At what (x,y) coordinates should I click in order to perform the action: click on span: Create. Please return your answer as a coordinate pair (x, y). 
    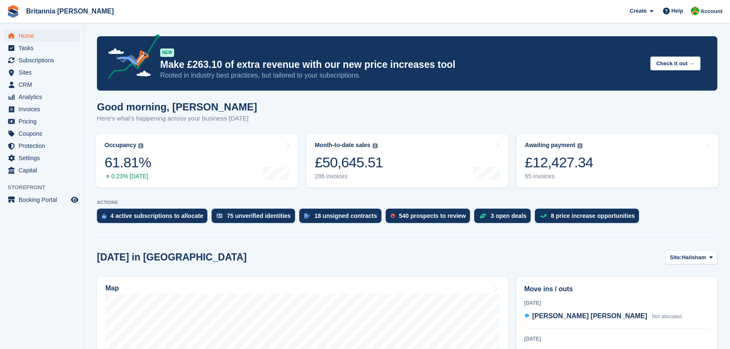
    Looking at the image, I should click on (638, 11).